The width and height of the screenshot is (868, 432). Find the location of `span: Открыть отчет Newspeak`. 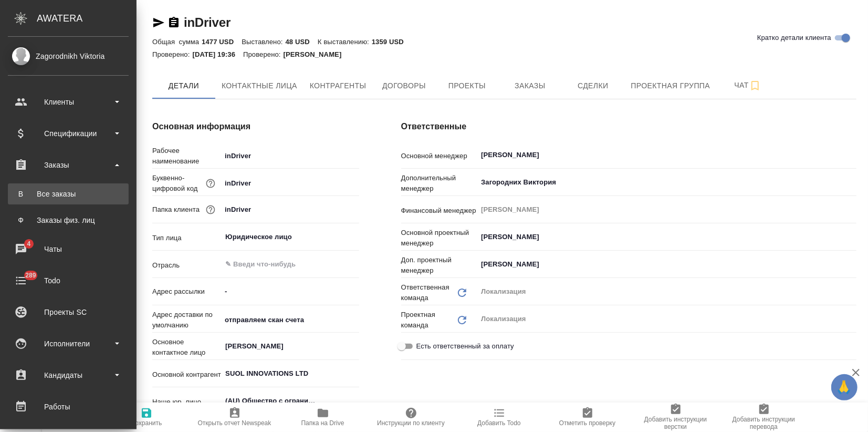

span: Открыть отчет Newspeak is located at coordinates (234, 423).